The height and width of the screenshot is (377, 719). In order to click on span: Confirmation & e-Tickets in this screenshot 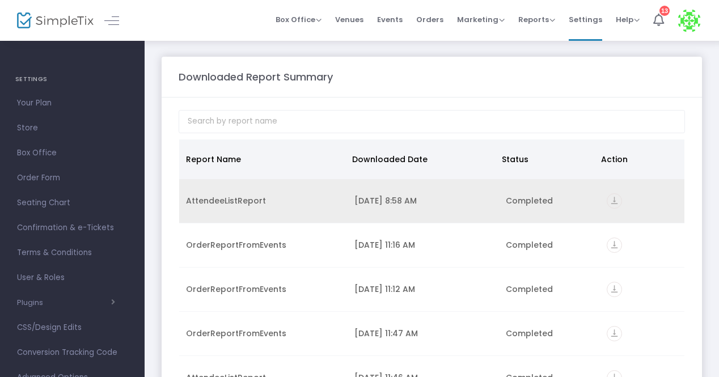, I will do `click(72, 228)`.